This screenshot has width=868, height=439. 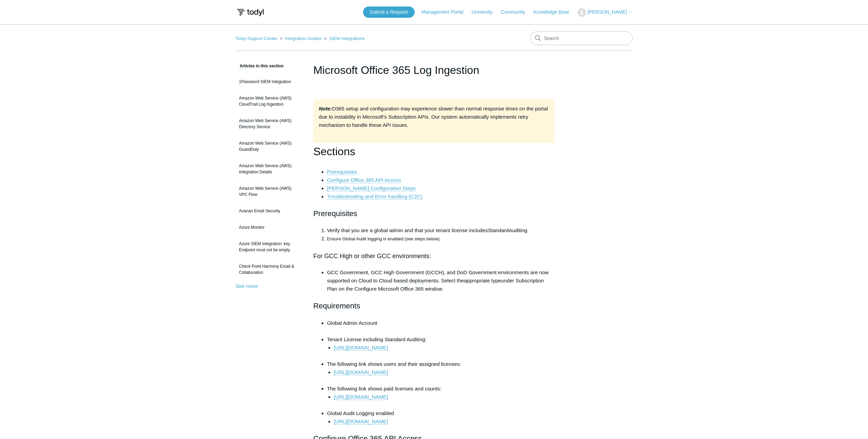 What do you see at coordinates (434, 214) in the screenshot?
I see `h2: Prerequisites` at bounding box center [434, 214].